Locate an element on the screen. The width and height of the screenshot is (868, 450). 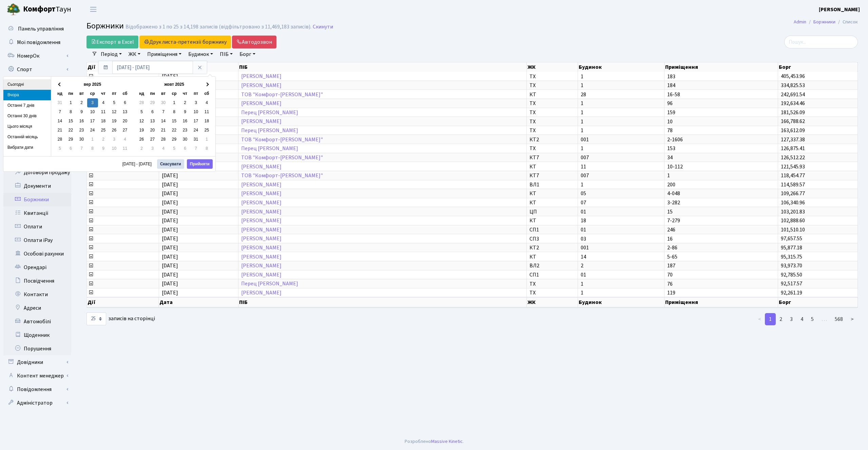
a: Спорт is located at coordinates (37, 69).